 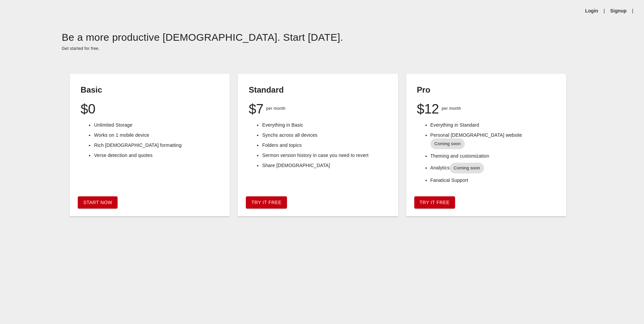 I want to click on li: Theming and customization, so click(x=493, y=156).